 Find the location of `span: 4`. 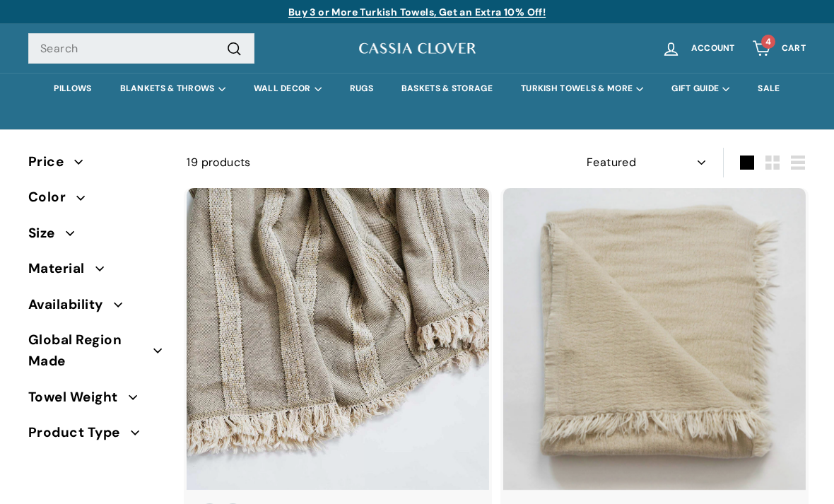

span: 4 is located at coordinates (769, 42).